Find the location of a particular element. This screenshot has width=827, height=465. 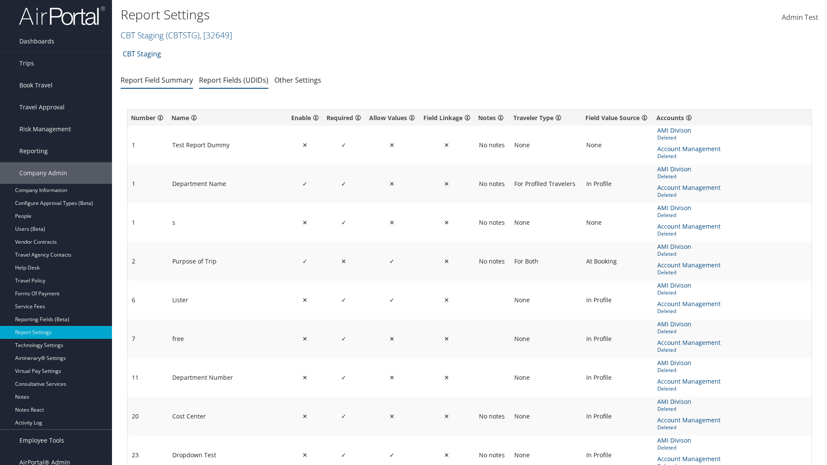

a: Report Fields (UDIDs) is located at coordinates (233, 80).